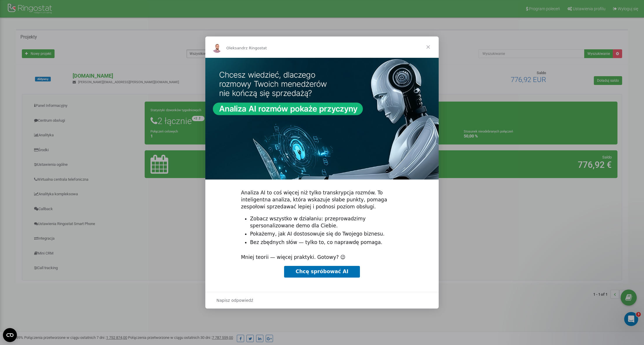 This screenshot has width=644, height=345. What do you see at coordinates (322, 257) in the screenshot?
I see `div: Mniej teorii — więcej praktyki. Gotowy? 😉` at bounding box center [322, 257].